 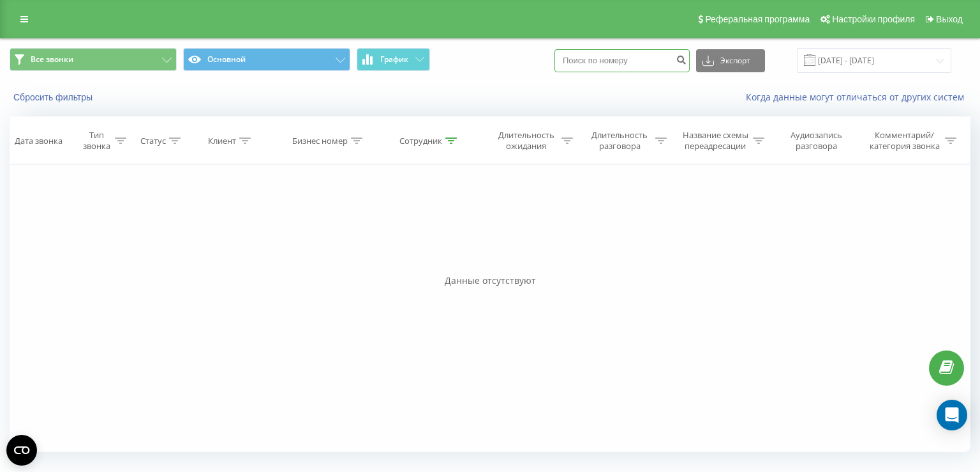 What do you see at coordinates (490, 281) in the screenshot?
I see `div: Данные отсутствуют` at bounding box center [490, 281].